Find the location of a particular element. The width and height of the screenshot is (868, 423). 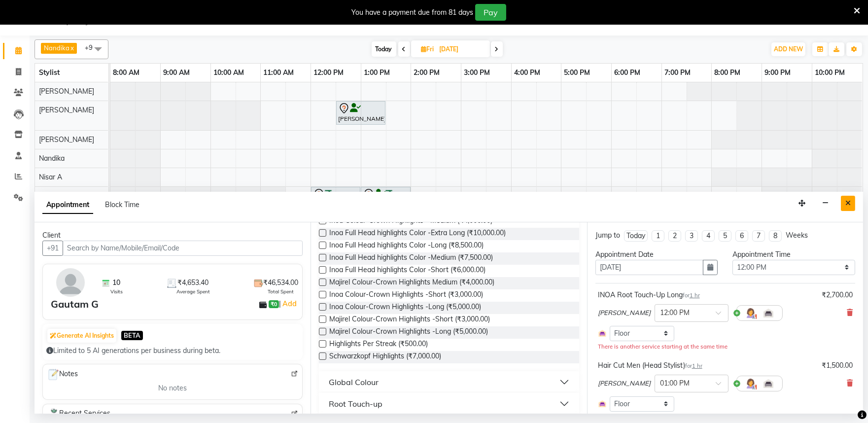

button: Pay is located at coordinates (491, 13).